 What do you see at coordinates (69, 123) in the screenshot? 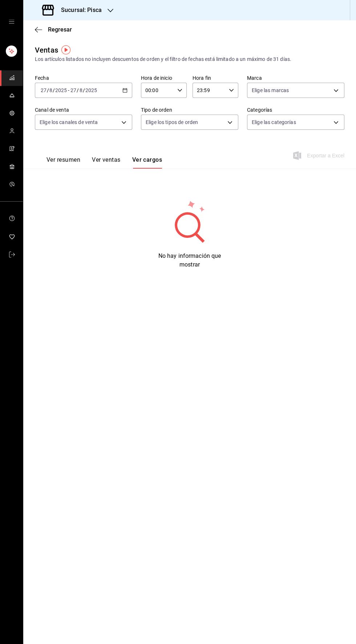
I see `font: Elige los canales de venta` at bounding box center [69, 123].